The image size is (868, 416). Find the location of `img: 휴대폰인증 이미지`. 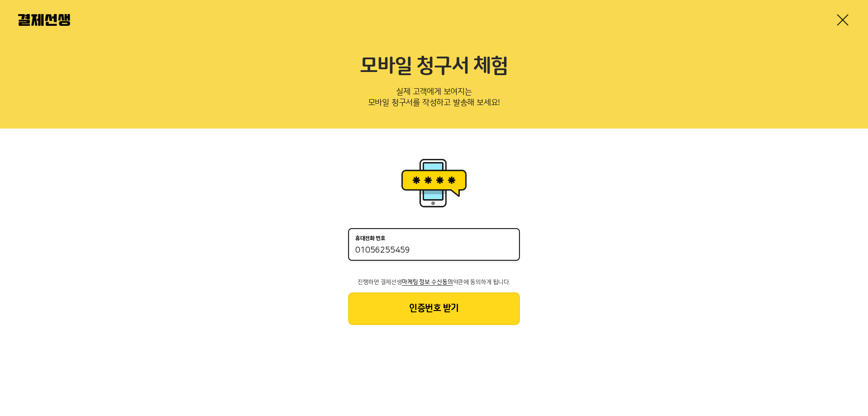

img: 휴대폰인증 이미지 is located at coordinates (434, 183).